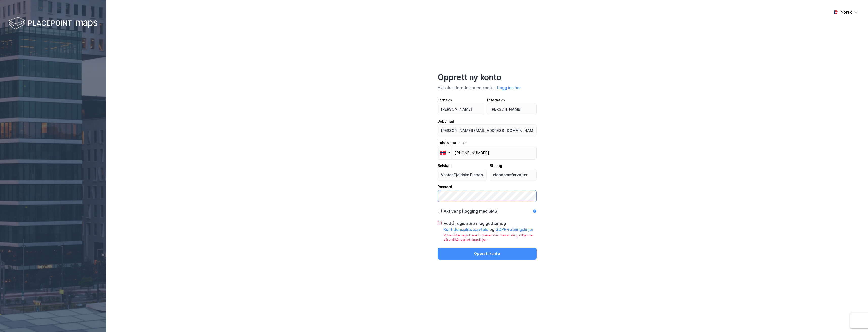 The width and height of the screenshot is (868, 332). Describe the element at coordinates (490, 238) in the screenshot. I see `div: Vi kan ikke registrere brukeren din uten at du godkjenner våre vilkår og retningslinjer` at that location.